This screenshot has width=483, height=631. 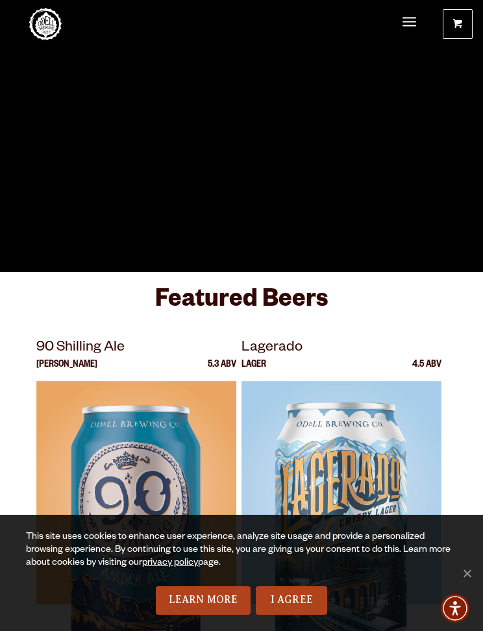 What do you see at coordinates (45, 24) in the screenshot?
I see `a: Odell Home` at bounding box center [45, 24].